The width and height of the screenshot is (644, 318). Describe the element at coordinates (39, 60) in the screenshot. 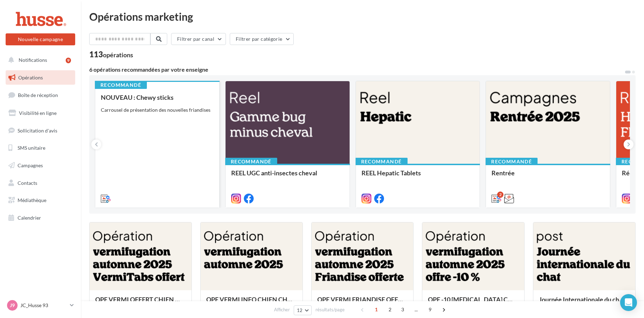

I see `button: Notifications 9` at that location.